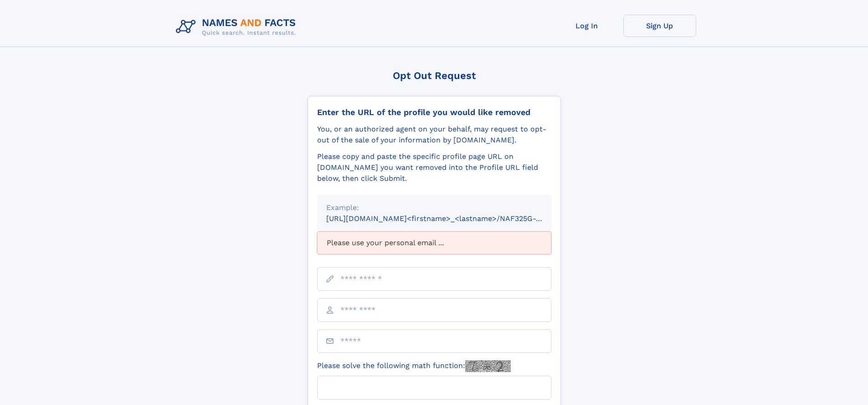 The image size is (868, 405). What do you see at coordinates (434, 113) in the screenshot?
I see `div: Enter the URL of the profile you would like removed` at bounding box center [434, 113].